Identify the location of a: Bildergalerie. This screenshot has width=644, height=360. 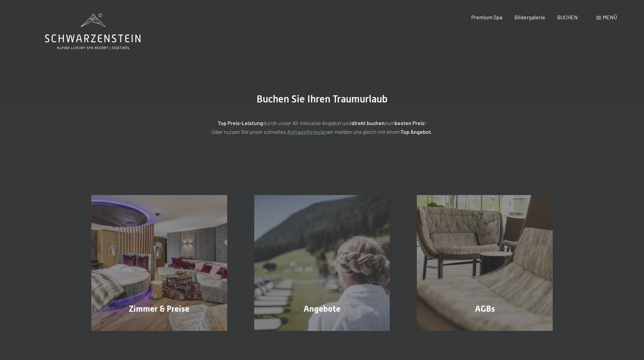
(530, 17).